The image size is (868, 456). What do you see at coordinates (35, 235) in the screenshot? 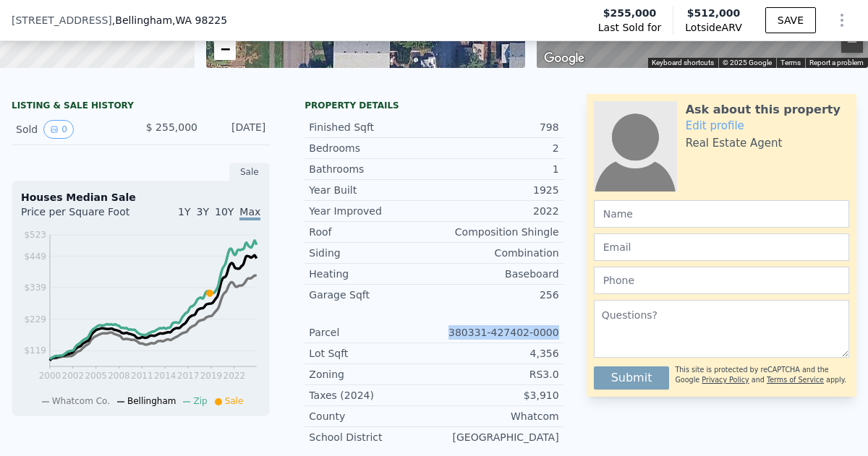
I see `tspan: $523` at bounding box center [35, 235].